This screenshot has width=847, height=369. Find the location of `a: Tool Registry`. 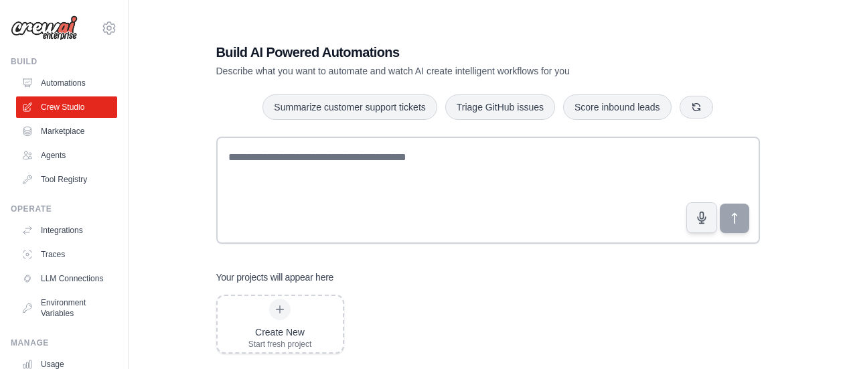

a: Tool Registry is located at coordinates (66, 179).